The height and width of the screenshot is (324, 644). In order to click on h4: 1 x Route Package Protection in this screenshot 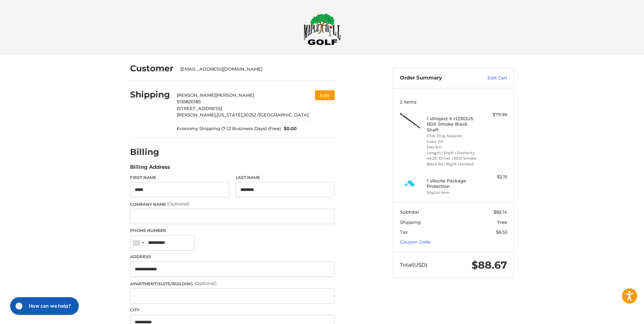, I will do `click(452, 184)`.